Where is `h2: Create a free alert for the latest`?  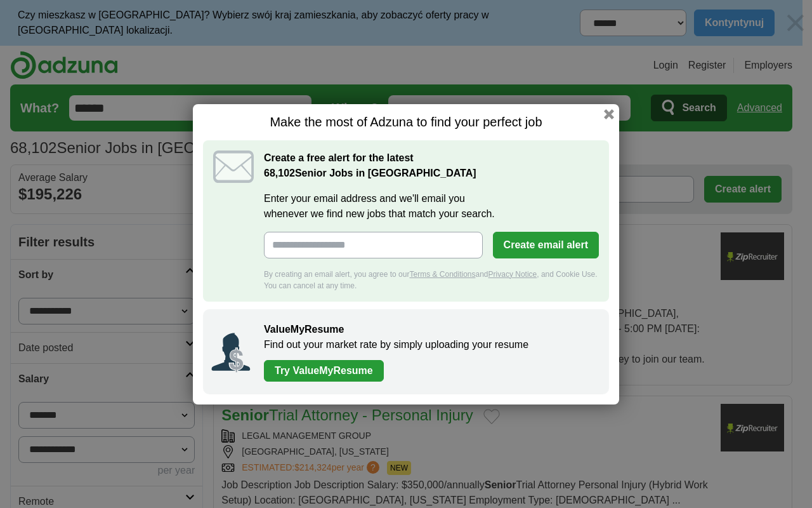 h2: Create a free alert for the latest is located at coordinates (432, 165).